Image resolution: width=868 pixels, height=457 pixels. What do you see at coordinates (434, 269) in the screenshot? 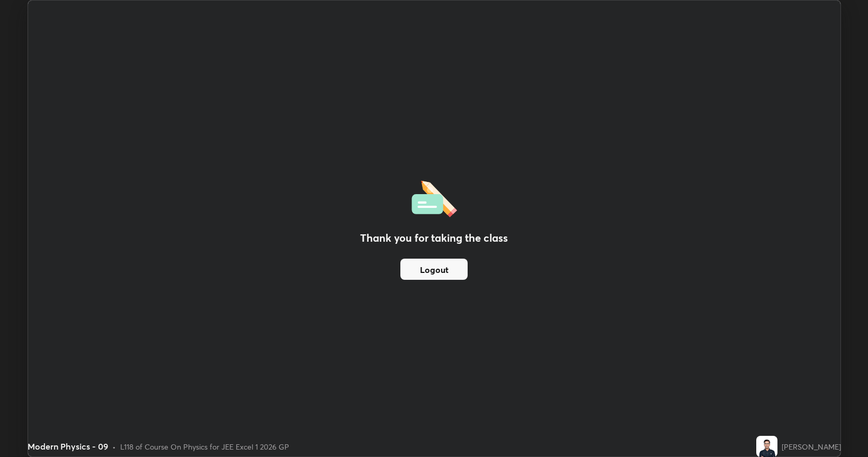
I see `button: Logout` at bounding box center [434, 269].